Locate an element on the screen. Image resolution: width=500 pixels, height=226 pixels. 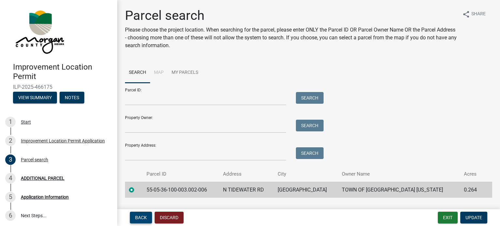
span: ILP-2025-466175 is located at coordinates (59, 87).